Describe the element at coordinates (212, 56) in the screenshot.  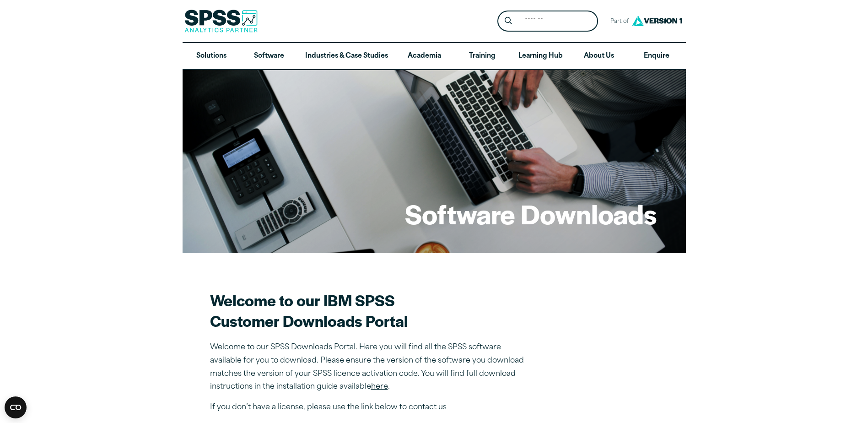
I see `a: Solutions` at that location.